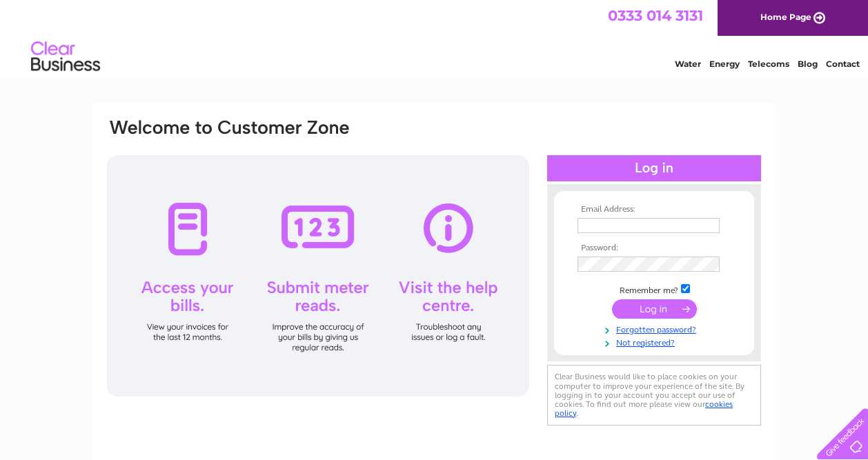 This screenshot has width=868, height=460. I want to click on span: 0333 014 3131, so click(655, 15).